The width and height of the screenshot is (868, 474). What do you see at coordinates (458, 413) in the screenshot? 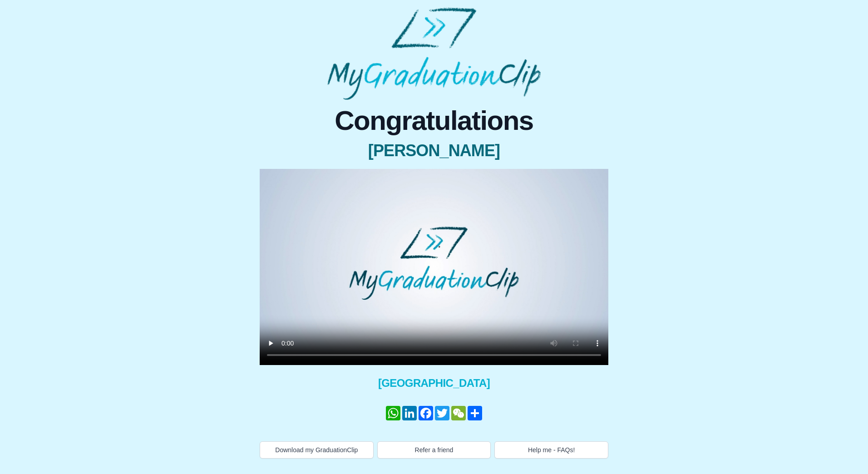
I see `a: WeChat` at bounding box center [458, 413].